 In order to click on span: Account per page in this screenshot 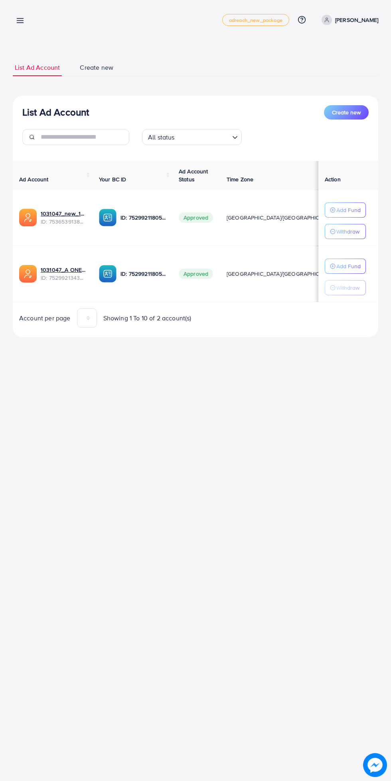, I will do `click(45, 318)`.